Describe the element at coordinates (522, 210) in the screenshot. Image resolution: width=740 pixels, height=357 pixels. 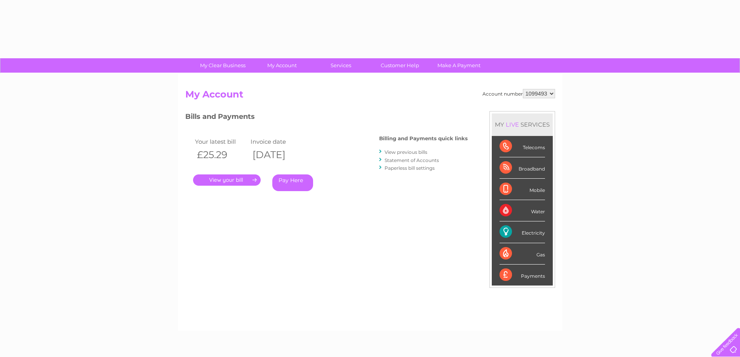
I see `div: Water` at that location.